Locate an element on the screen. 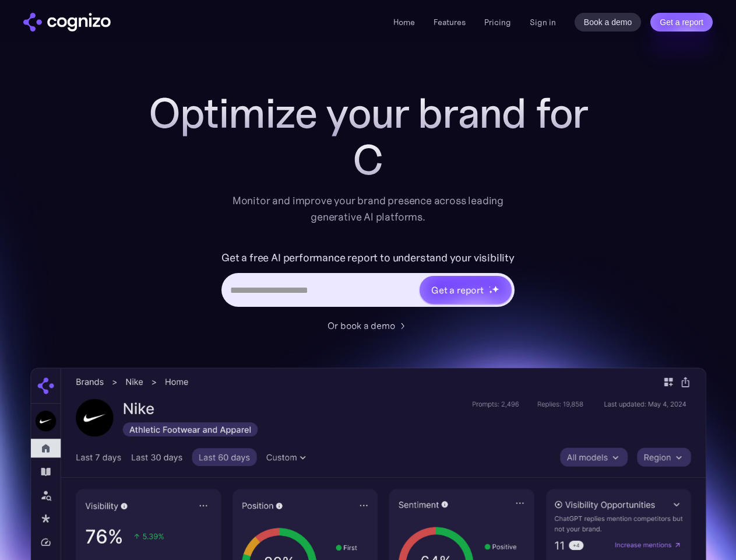 Image resolution: width=736 pixels, height=560 pixels. a: Pricing is located at coordinates (497, 23).